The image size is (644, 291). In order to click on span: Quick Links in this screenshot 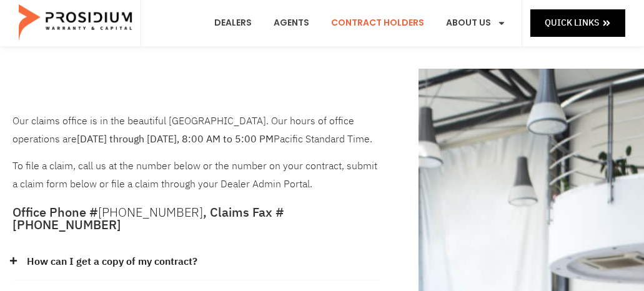, I will do `click(572, 22)`.